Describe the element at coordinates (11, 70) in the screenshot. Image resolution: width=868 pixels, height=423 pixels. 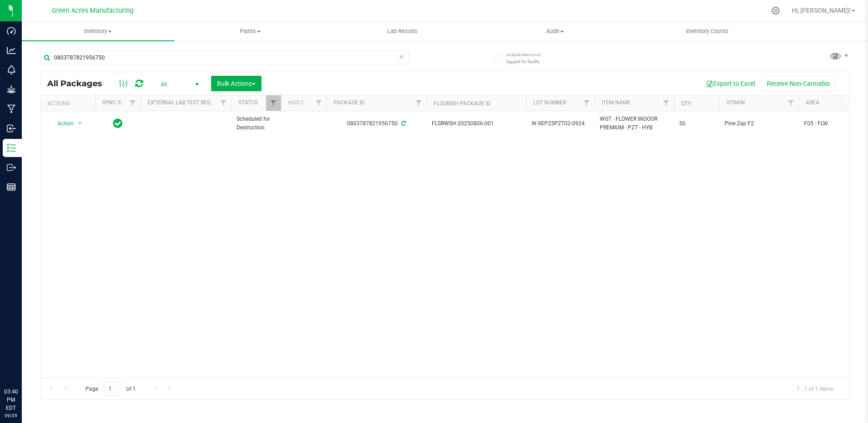
I see `inline-svg: Monitoring` at that location.